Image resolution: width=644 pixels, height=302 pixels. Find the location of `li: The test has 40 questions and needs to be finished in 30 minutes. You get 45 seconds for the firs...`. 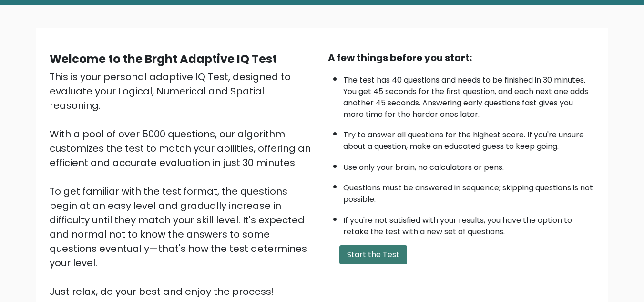

li: The test has 40 questions and needs to be finished in 30 minutes. You get 45 seconds for the firs... is located at coordinates (469, 95).